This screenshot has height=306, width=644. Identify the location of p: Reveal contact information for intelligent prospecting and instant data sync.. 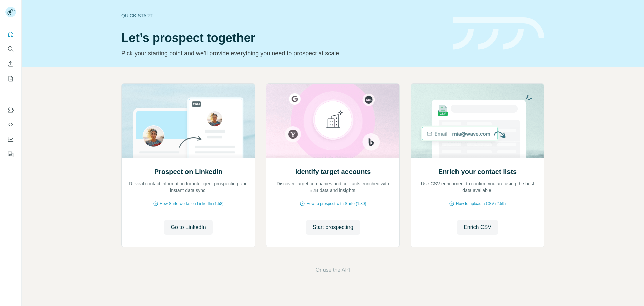
(188, 187).